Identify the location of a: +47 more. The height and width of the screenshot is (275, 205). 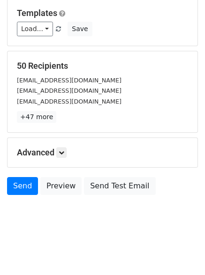
(37, 117).